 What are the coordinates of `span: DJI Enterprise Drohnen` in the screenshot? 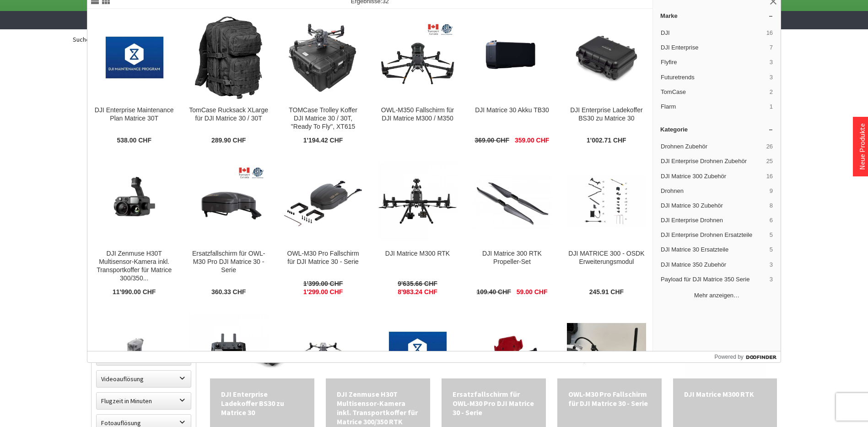 It's located at (713, 220).